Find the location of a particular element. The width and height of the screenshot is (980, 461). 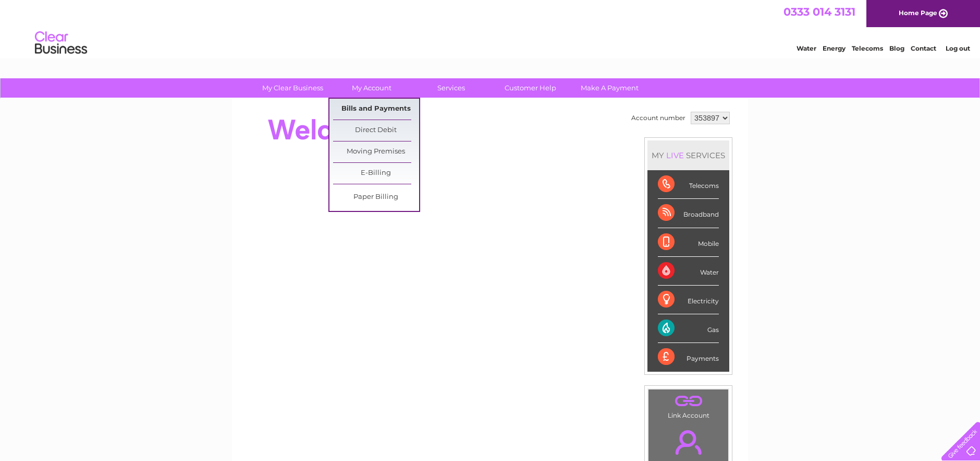

a: Energy is located at coordinates (834, 48).